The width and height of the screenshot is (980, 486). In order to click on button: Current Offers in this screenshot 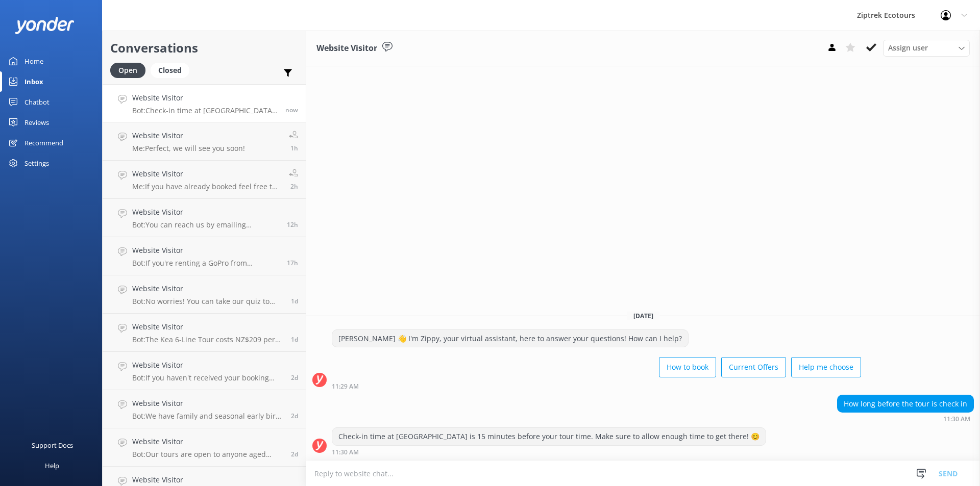, I will do `click(753, 367)`.